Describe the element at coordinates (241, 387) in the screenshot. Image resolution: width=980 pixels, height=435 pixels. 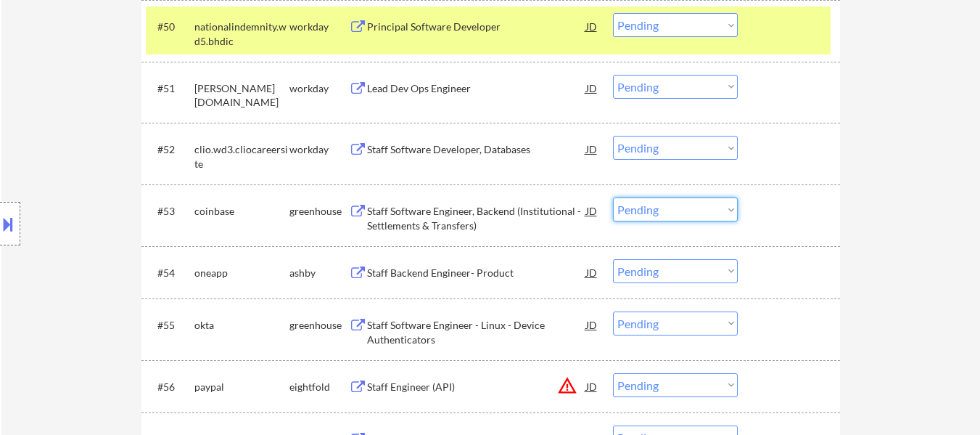
I see `div: paypal` at that location.